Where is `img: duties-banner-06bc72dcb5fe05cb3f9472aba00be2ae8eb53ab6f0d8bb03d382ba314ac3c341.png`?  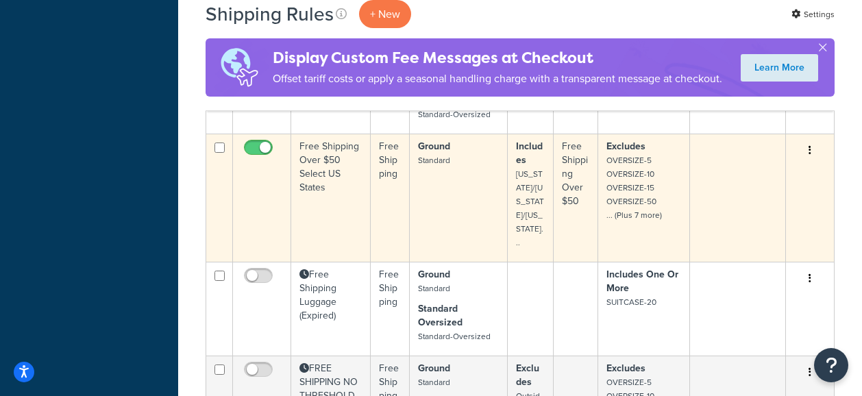 img: duties-banner-06bc72dcb5fe05cb3f9472aba00be2ae8eb53ab6f0d8bb03d382ba314ac3c341.png is located at coordinates (239, 67).